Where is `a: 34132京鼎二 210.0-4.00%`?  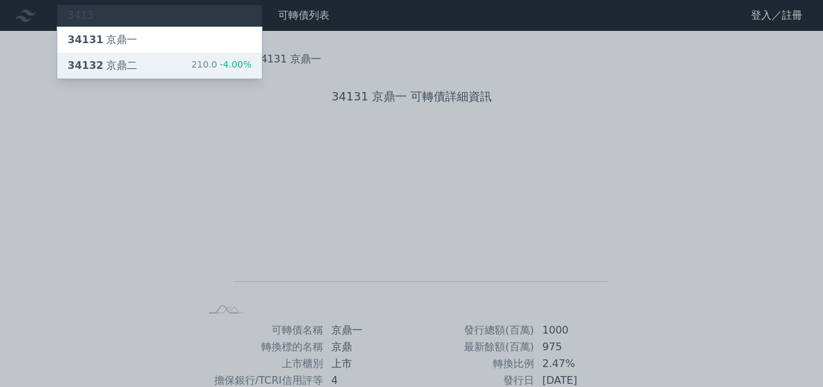 a: 34132京鼎二 210.0-4.00% is located at coordinates (160, 66).